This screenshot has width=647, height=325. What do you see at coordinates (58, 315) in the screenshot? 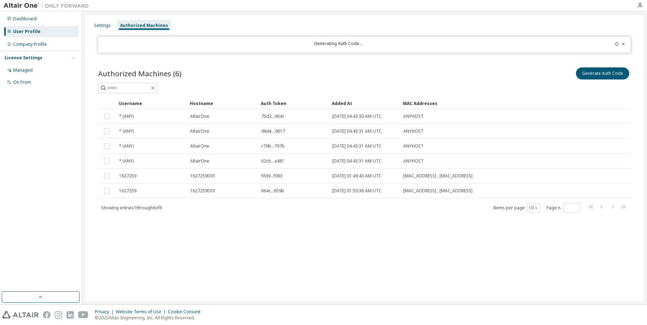
I see `img: instagram.svg` at bounding box center [58, 315].